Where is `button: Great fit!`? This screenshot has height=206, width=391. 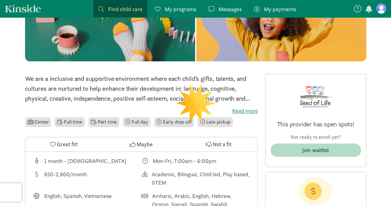 button: Great fit! is located at coordinates (64, 144).